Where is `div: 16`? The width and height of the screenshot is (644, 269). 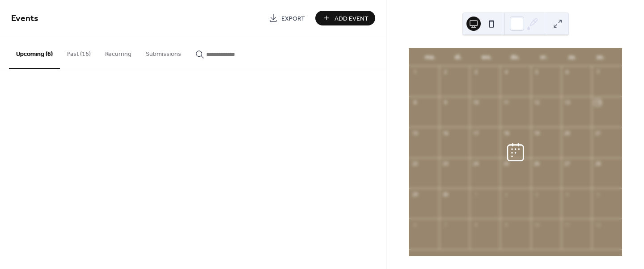 div: 16 is located at coordinates (445, 133).